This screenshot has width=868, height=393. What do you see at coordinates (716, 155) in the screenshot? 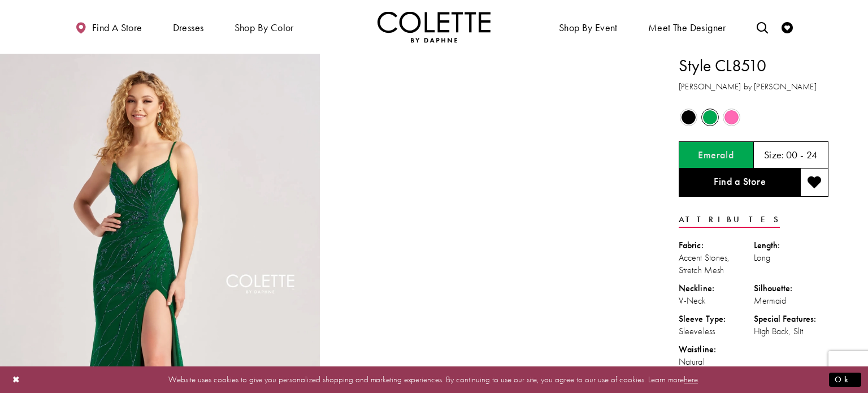
I see `h5: Chosen color` at bounding box center [716, 155].